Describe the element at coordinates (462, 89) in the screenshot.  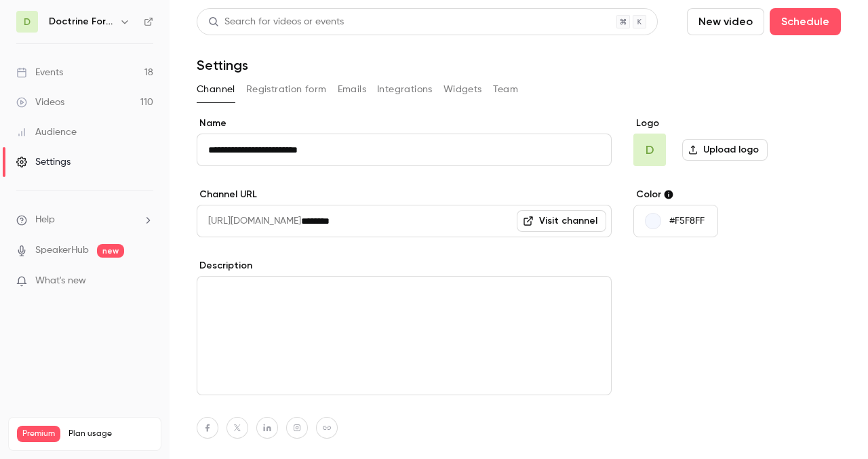
I see `button: Widgets` at that location.